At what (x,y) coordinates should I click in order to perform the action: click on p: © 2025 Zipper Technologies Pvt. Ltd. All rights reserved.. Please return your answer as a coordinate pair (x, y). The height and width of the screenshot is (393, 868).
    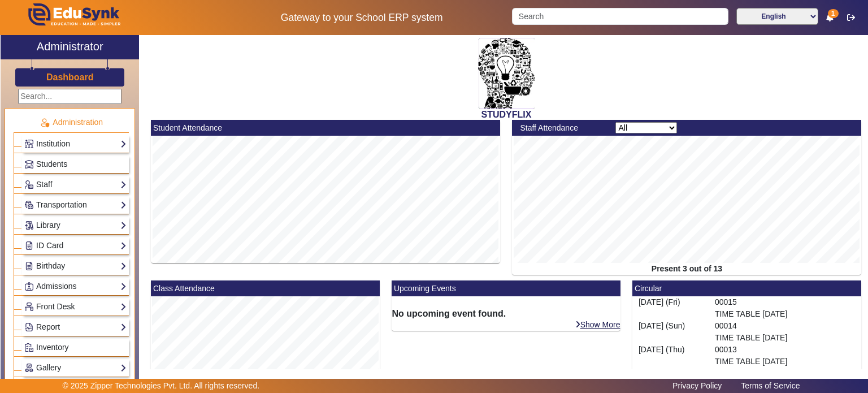
    Looking at the image, I should click on (161, 385).